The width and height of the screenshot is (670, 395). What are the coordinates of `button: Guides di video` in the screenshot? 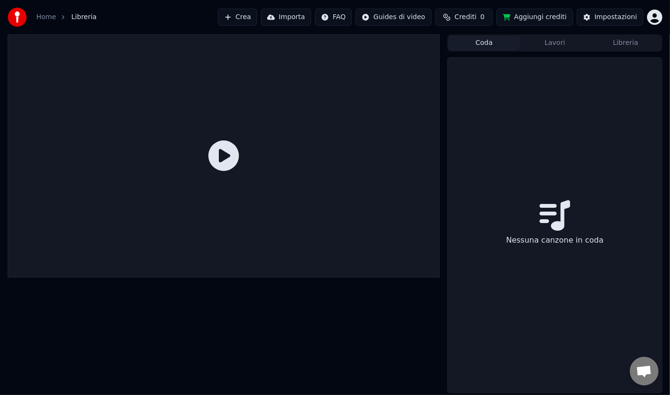 It's located at (393, 17).